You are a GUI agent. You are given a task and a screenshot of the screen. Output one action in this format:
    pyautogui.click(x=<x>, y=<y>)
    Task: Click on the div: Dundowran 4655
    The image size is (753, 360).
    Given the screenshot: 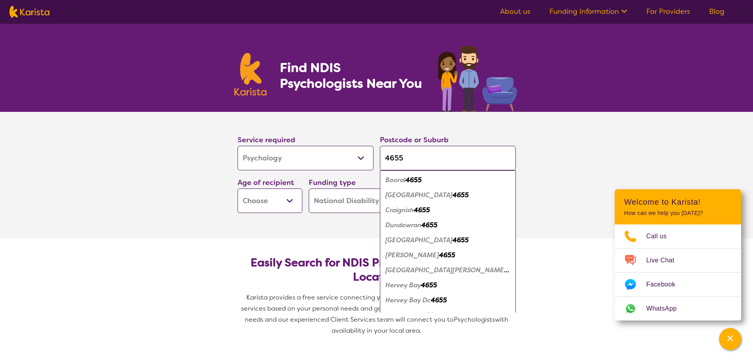 What is the action you would take?
    pyautogui.click(x=448, y=225)
    